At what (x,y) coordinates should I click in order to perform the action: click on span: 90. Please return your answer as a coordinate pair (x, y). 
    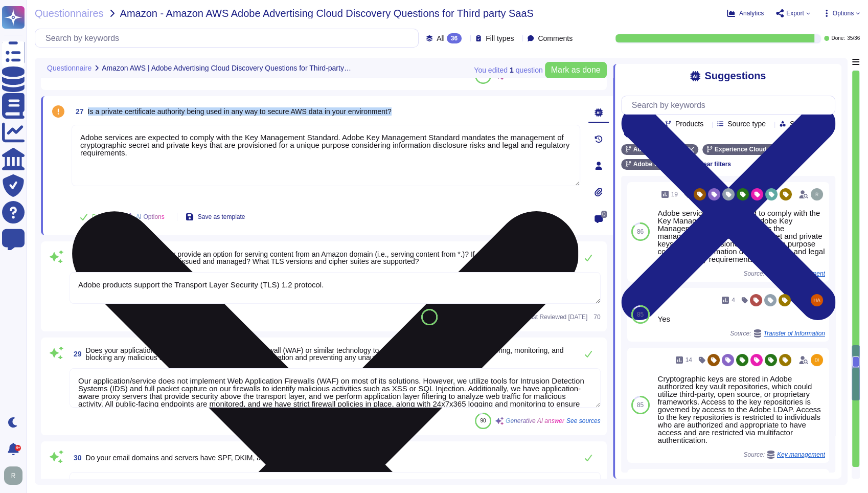
    Looking at the image, I should click on (483, 420).